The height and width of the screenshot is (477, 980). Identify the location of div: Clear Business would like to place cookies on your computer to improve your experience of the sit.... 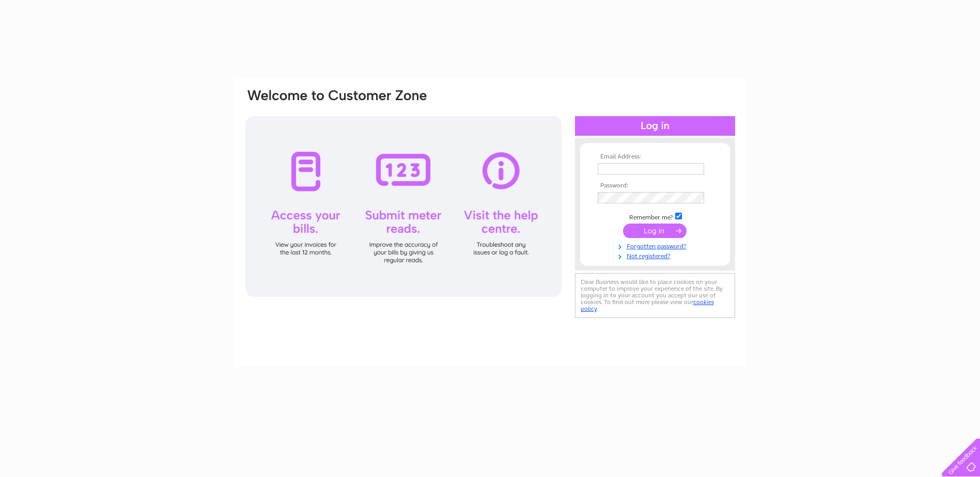
(655, 295).